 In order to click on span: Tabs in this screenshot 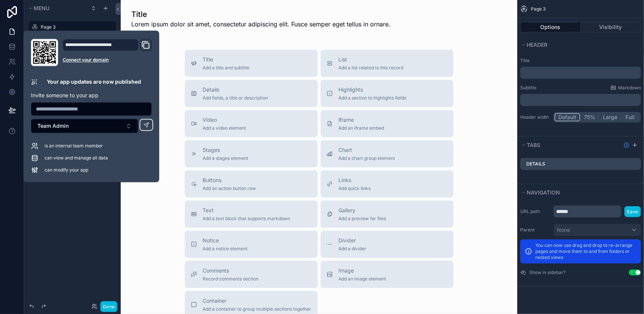, I will do `click(534, 145)`.